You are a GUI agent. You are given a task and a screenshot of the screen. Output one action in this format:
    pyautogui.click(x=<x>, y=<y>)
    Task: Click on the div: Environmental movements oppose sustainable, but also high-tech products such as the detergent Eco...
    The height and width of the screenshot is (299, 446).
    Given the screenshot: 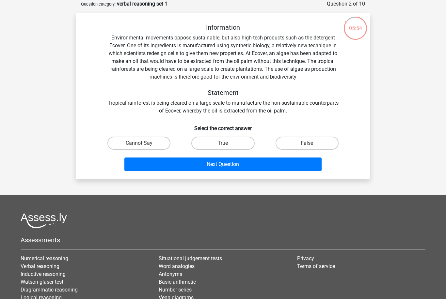 What is the action you would take?
    pyautogui.click(x=223, y=69)
    